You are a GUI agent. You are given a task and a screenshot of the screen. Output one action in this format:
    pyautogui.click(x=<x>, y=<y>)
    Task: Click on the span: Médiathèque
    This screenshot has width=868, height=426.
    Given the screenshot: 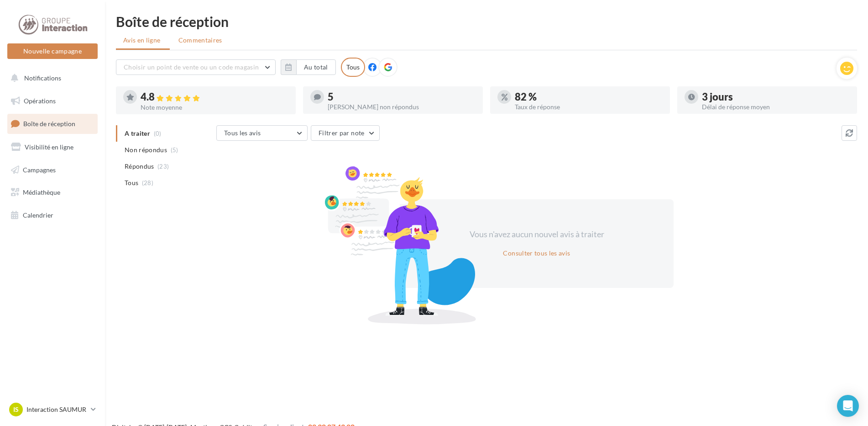 What is the action you would take?
    pyautogui.click(x=42, y=192)
    